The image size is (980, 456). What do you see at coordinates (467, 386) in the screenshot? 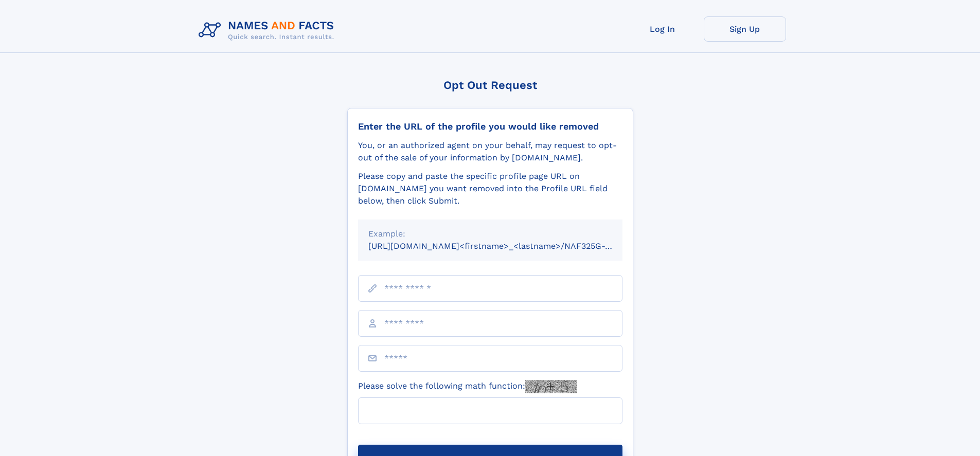
I see `label: Please solve the following math function:` at bounding box center [467, 386].